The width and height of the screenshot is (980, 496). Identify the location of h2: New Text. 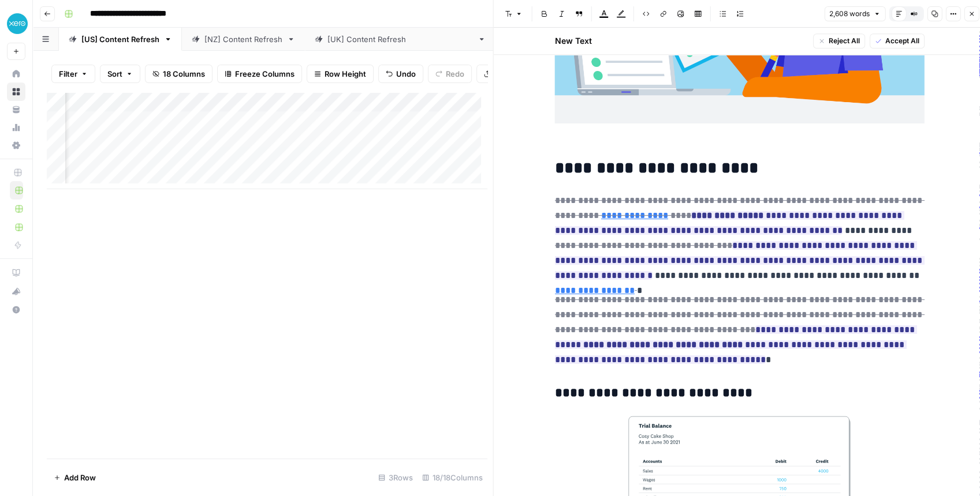
(574, 40).